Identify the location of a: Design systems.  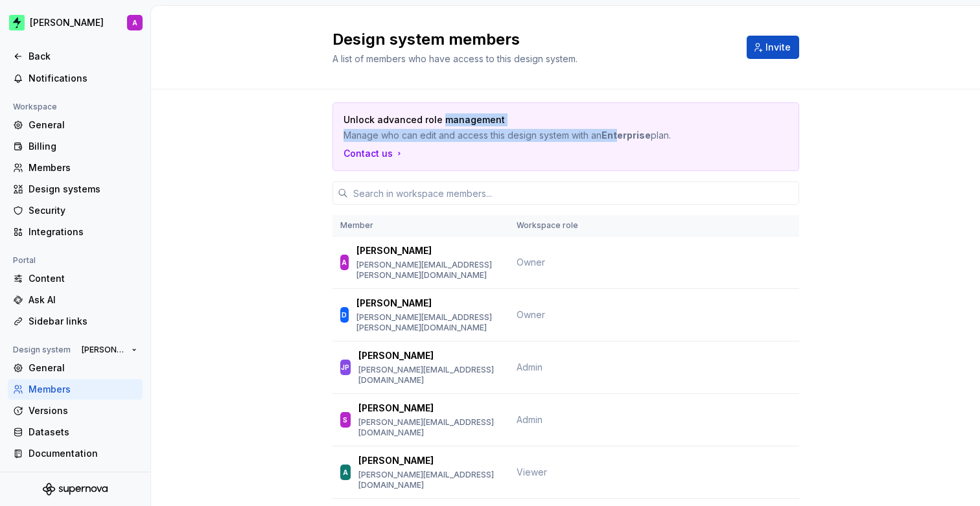
(75, 189).